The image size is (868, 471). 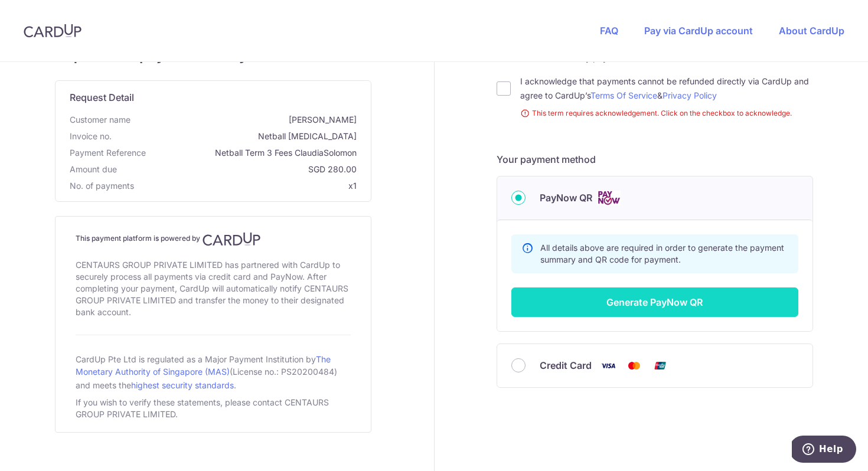 What do you see at coordinates (690, 95) in the screenshot?
I see `a: Privacy Policy` at bounding box center [690, 95].